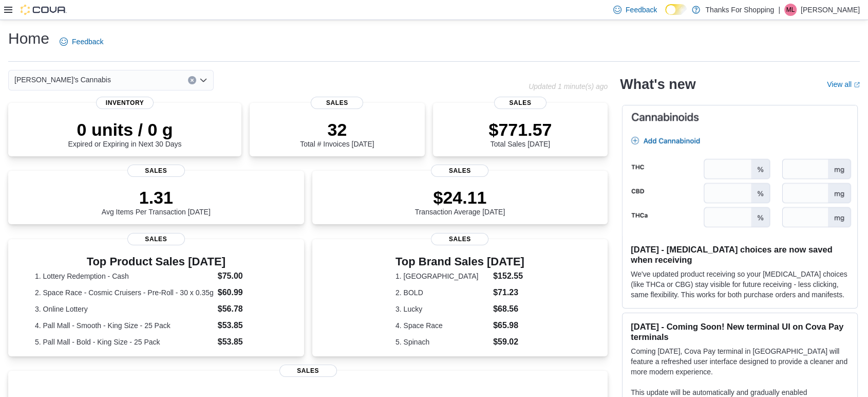 The width and height of the screenshot is (868, 397). I want to click on svg: External link, so click(857, 85).